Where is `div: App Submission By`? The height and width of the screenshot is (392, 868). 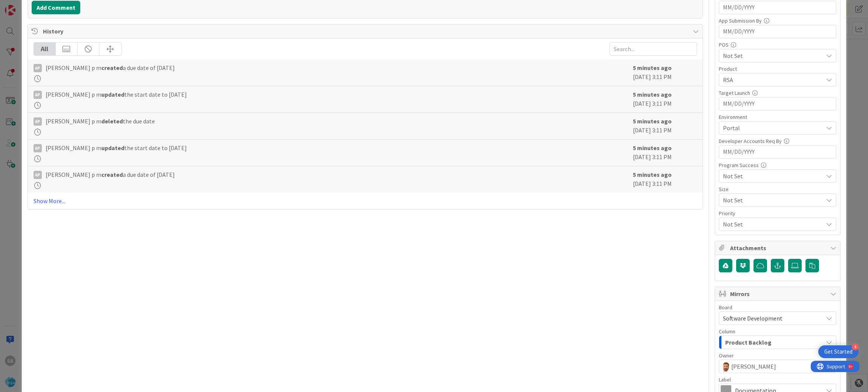 div: App Submission By is located at coordinates (778, 21).